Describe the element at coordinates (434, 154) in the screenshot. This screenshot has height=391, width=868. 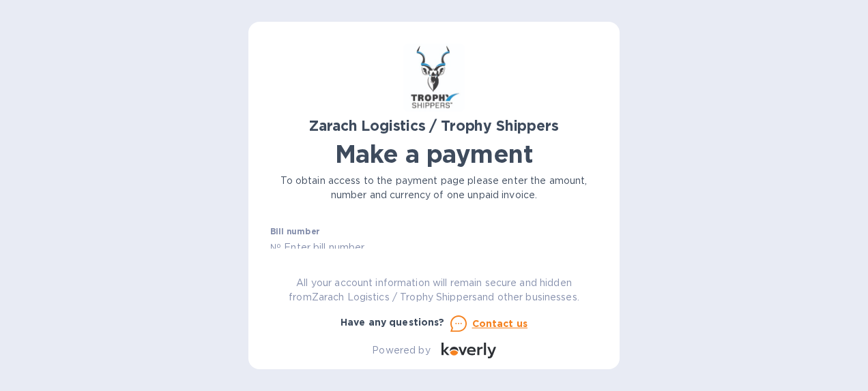
I see `h1: Make a payment` at that location.